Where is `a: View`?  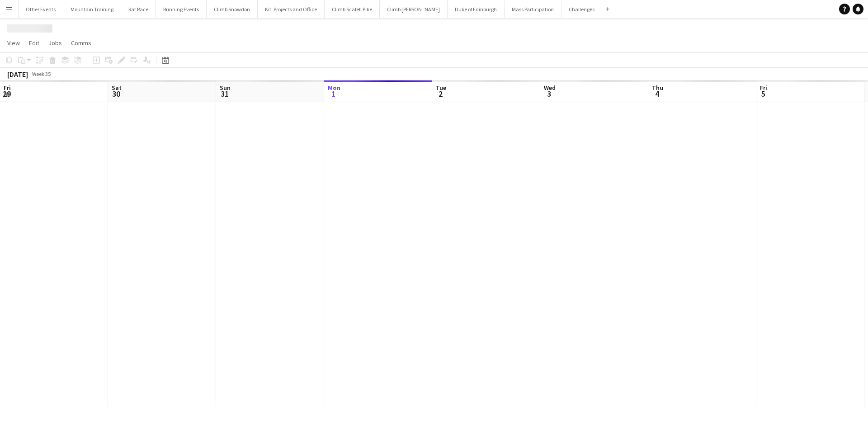 a: View is located at coordinates (14, 43).